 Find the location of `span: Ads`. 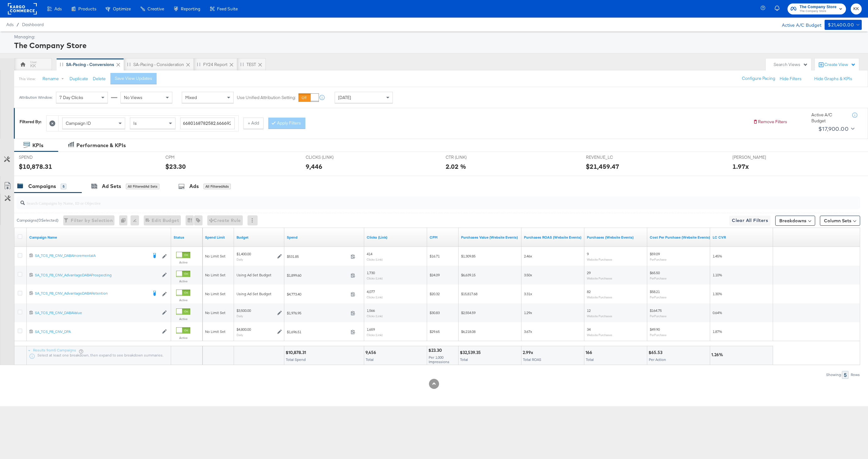

span: Ads is located at coordinates (58, 9).